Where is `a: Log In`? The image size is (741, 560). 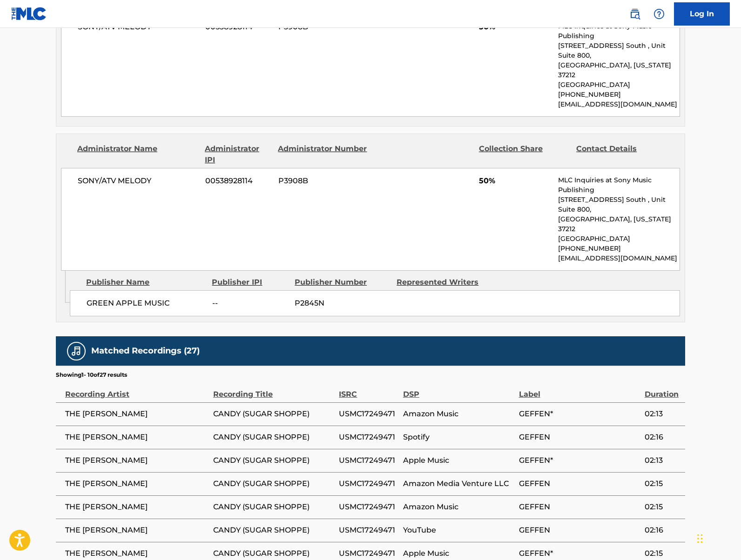 a: Log In is located at coordinates (702, 14).